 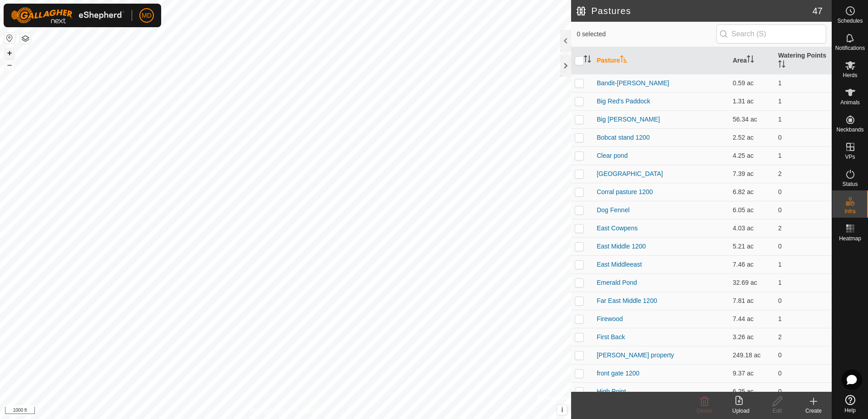 I want to click on td: 6.25 ac, so click(x=752, y=391).